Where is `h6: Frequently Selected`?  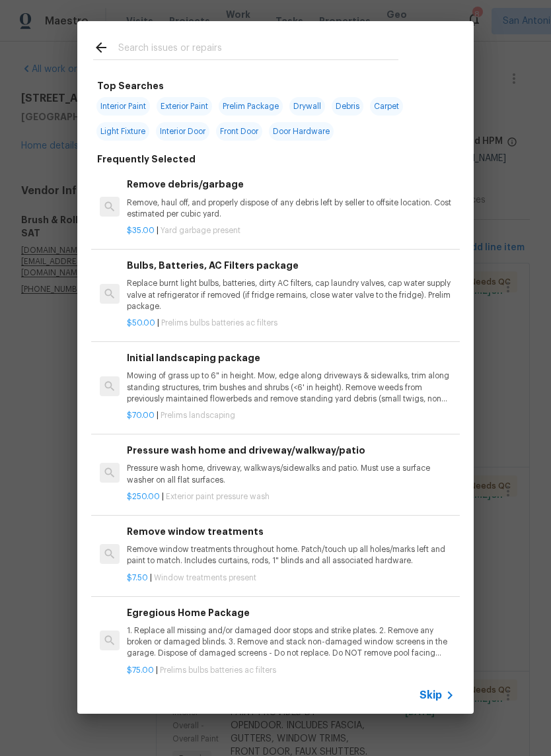 h6: Frequently Selected is located at coordinates (146, 159).